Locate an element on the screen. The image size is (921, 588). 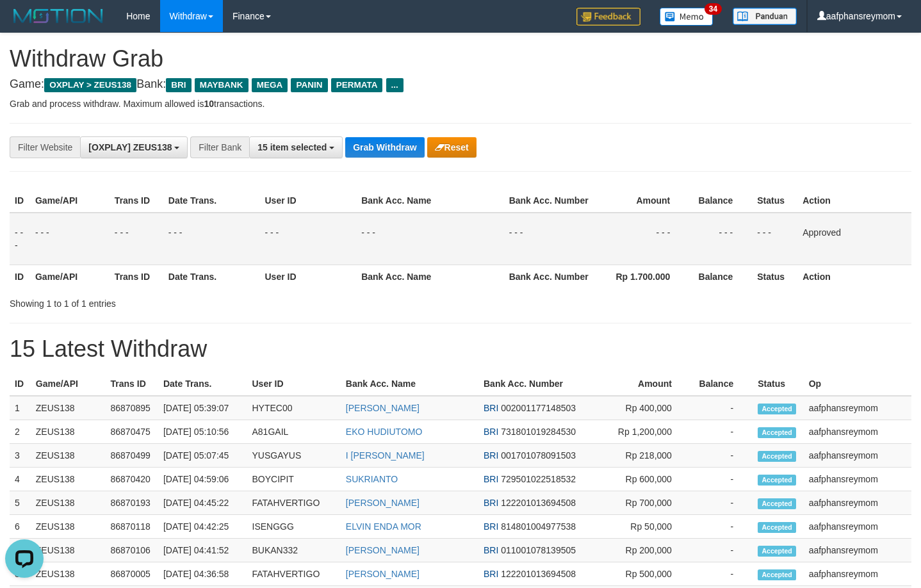
th: Op is located at coordinates (858, 384).